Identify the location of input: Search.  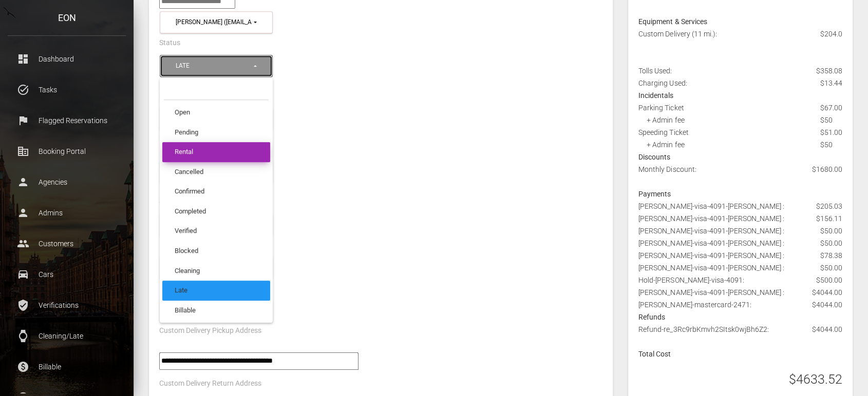
(216, 91).